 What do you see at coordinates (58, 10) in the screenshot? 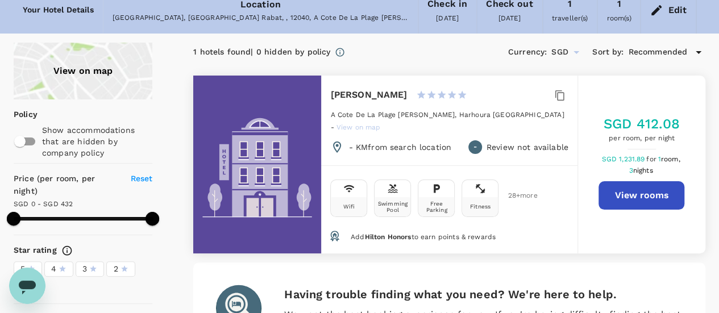
I see `h6: Your Hotel Details` at bounding box center [58, 10].